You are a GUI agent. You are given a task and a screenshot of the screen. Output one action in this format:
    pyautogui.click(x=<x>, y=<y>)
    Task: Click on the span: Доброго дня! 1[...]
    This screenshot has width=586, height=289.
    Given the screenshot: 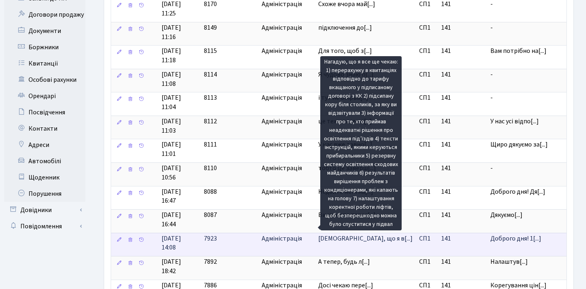 What is the action you would take?
    pyautogui.click(x=515, y=238)
    